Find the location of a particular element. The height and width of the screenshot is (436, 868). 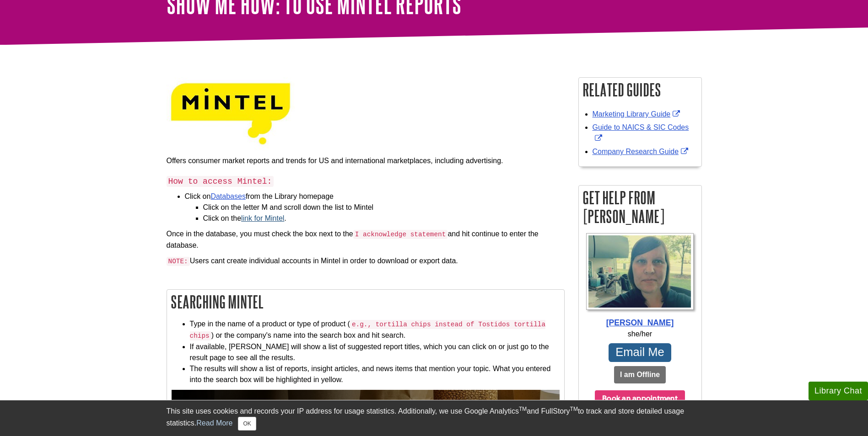

div: This site uses cookies and records your IP address for usage statistics. Additionally, we use Goo... is located at coordinates (434, 419).